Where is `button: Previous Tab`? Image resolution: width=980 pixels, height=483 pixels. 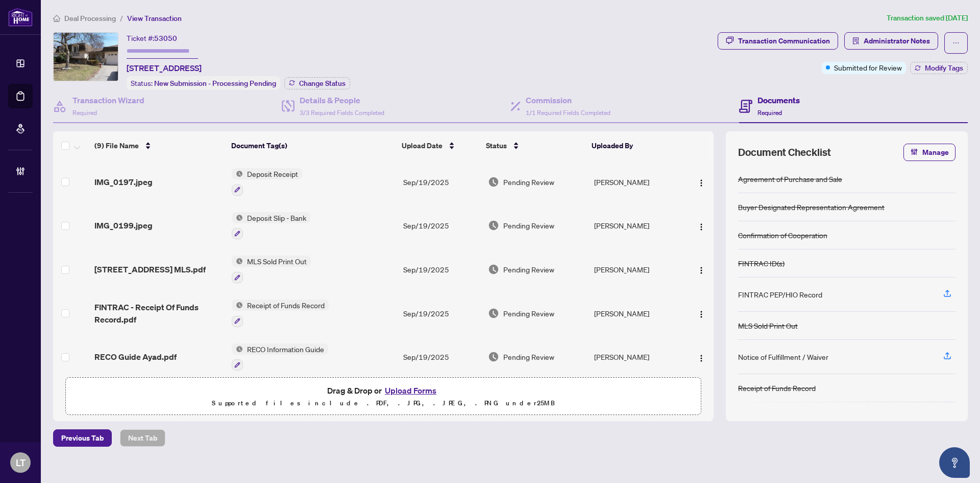
button: Previous Tab is located at coordinates (82, 438).